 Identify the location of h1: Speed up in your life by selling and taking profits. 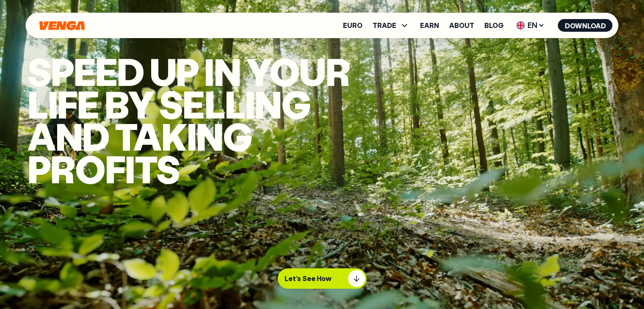
(208, 120).